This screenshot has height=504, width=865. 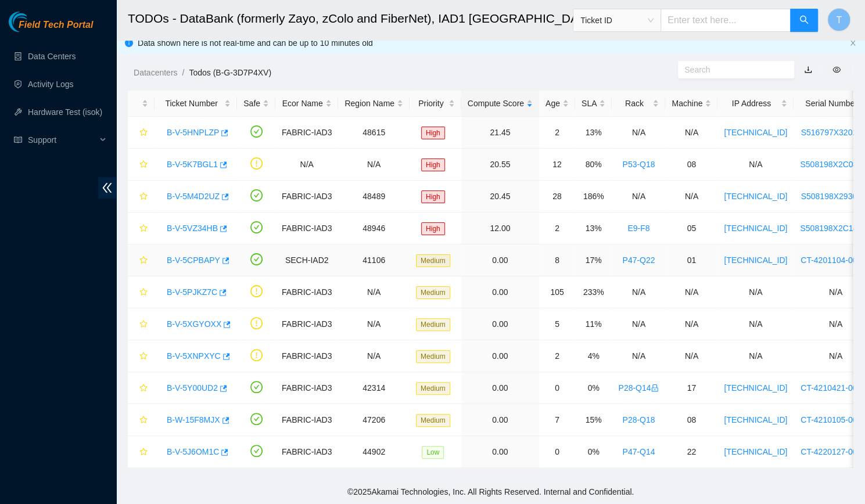 I want to click on td: 12.00, so click(x=500, y=228).